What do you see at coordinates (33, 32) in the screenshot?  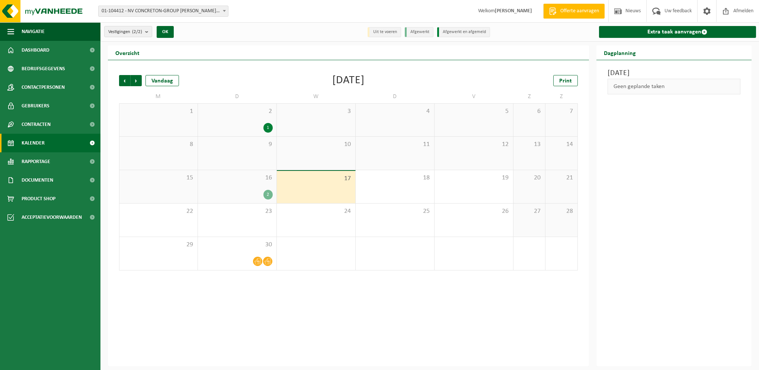 I see `span: Navigatie` at bounding box center [33, 32].